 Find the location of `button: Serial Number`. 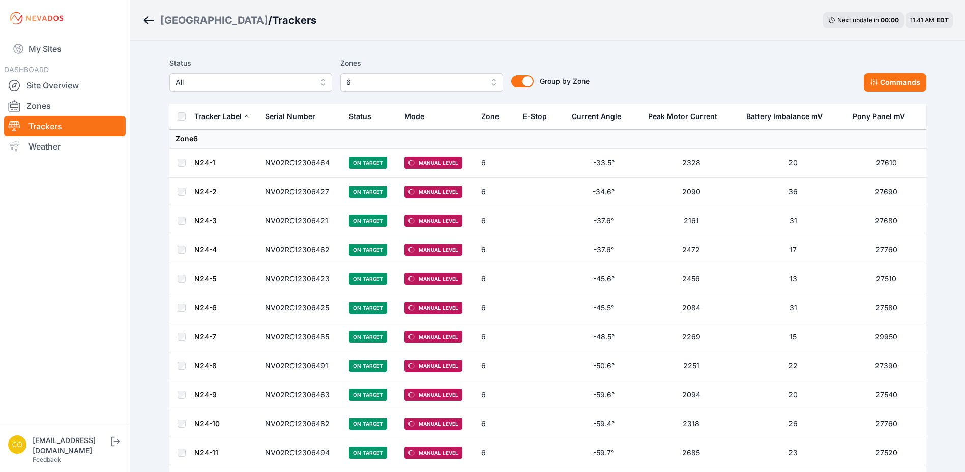

button: Serial Number is located at coordinates (294, 117).